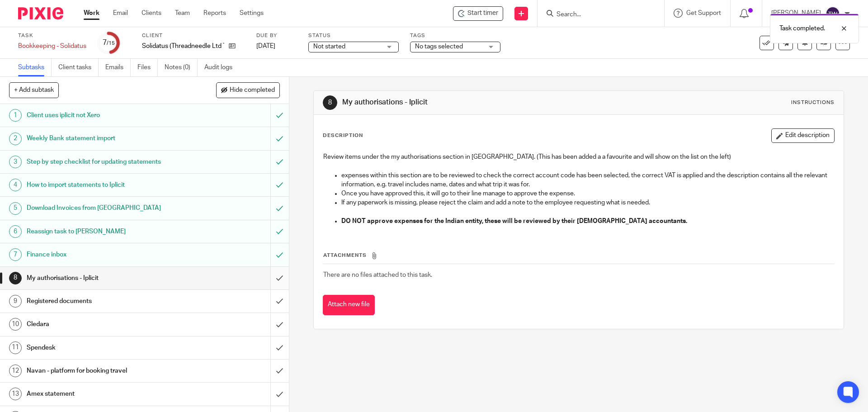  I want to click on label: Tags, so click(455, 35).